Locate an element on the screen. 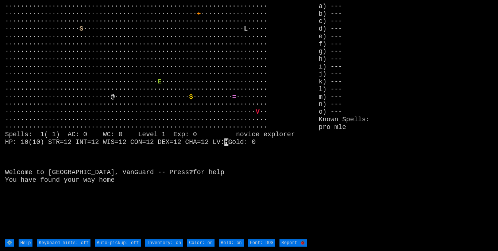 The height and width of the screenshot is (251, 498). mark: H is located at coordinates (226, 142).